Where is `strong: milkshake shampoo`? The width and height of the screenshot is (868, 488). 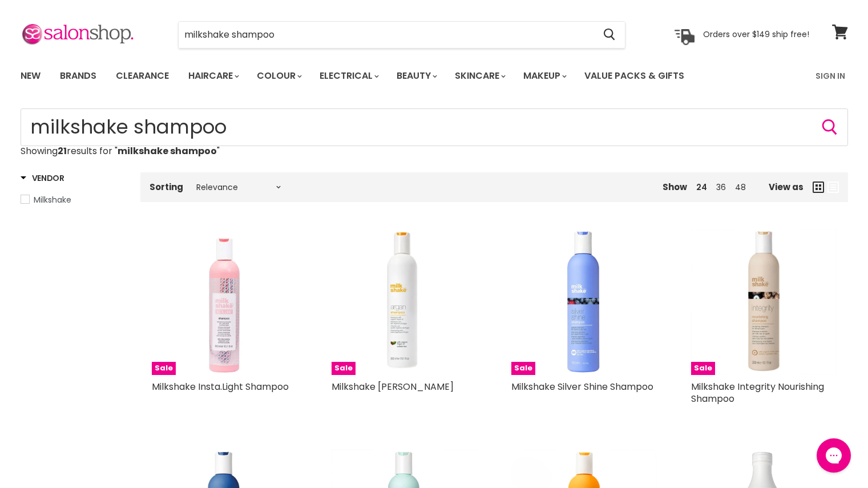 strong: milkshake shampoo is located at coordinates (167, 150).